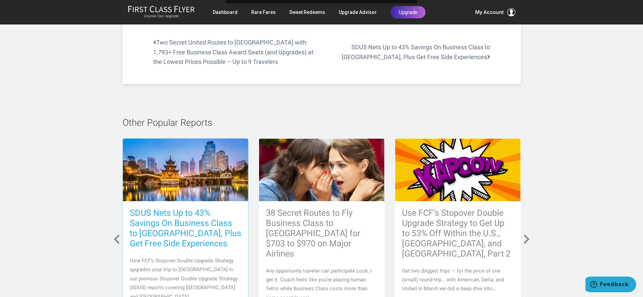  I want to click on span: Feedback, so click(29, 8).